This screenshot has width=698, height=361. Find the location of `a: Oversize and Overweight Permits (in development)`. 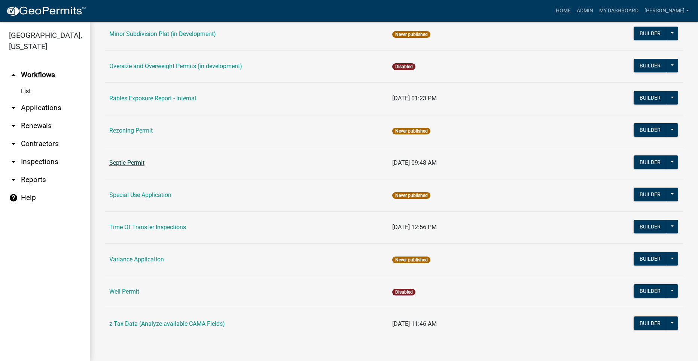

a: Oversize and Overweight Permits (in development) is located at coordinates (176, 66).